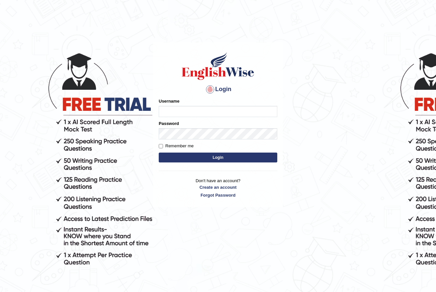 The height and width of the screenshot is (292, 436). What do you see at coordinates (218, 187) in the screenshot?
I see `a: Create an account` at bounding box center [218, 187].